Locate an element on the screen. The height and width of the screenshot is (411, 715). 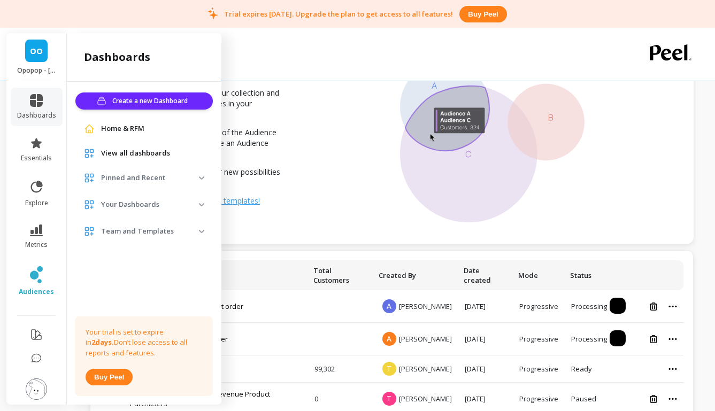
p: Your Dashboards is located at coordinates (150, 205).